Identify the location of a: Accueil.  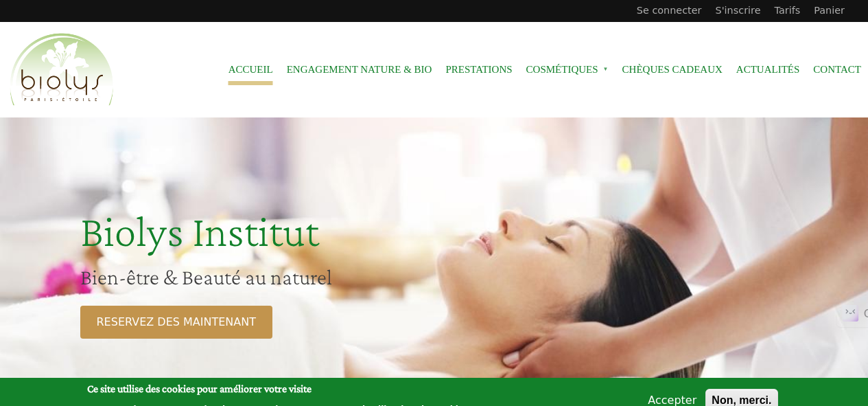
(251, 69).